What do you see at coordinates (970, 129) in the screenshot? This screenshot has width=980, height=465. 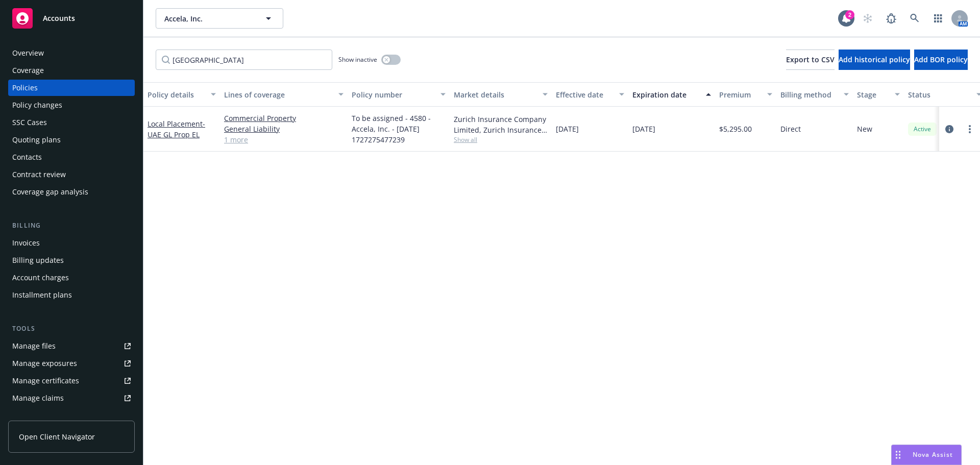 I see `a: more` at bounding box center [970, 129].